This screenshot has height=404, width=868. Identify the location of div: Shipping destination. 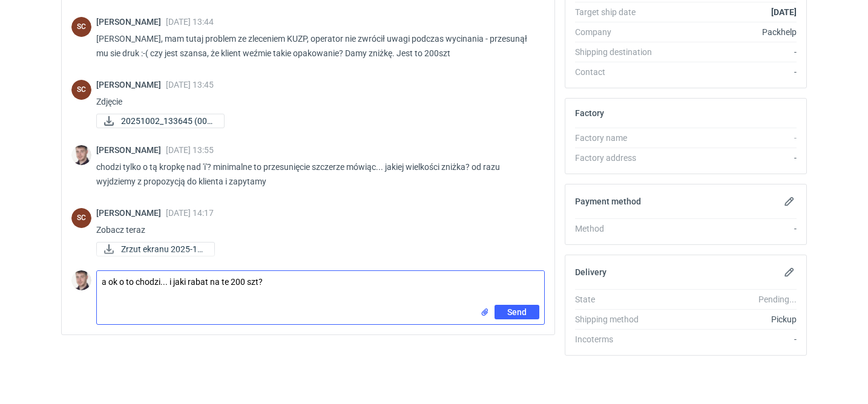
(619, 52).